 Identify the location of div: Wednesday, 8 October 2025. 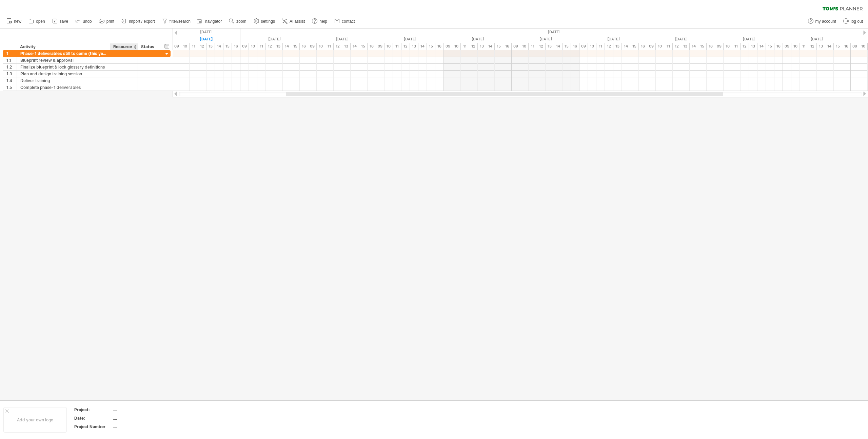
(749, 39).